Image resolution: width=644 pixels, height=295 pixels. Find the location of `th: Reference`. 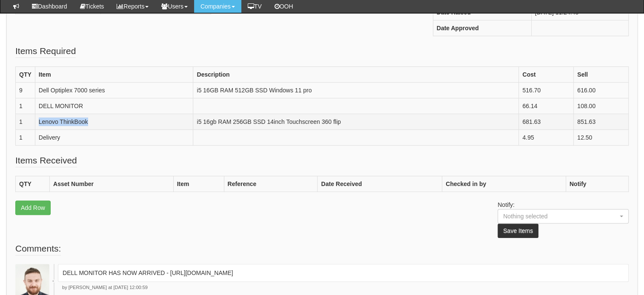

th: Reference is located at coordinates (271, 184).